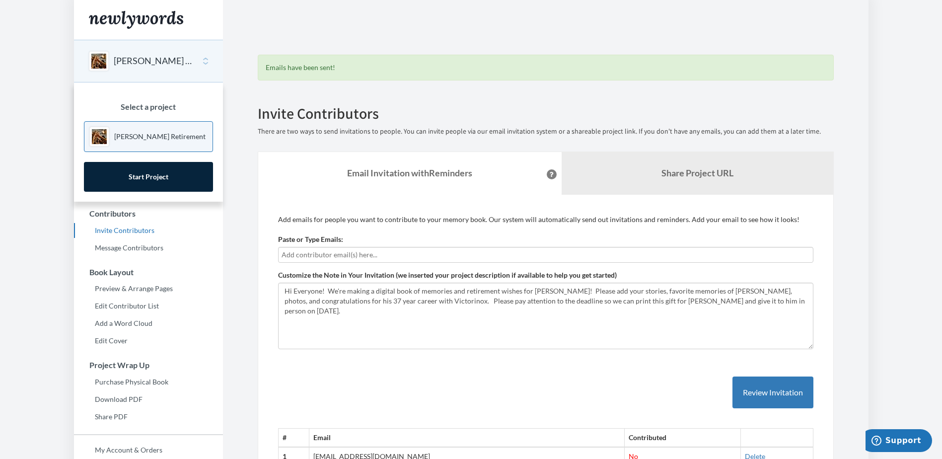 The image size is (942, 459). Describe the element at coordinates (148, 107) in the screenshot. I see `h3: Select a project` at that location.